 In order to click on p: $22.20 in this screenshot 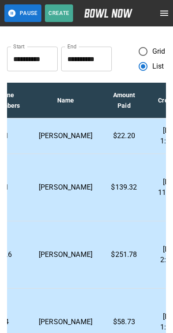, I will do `click(124, 136)`.